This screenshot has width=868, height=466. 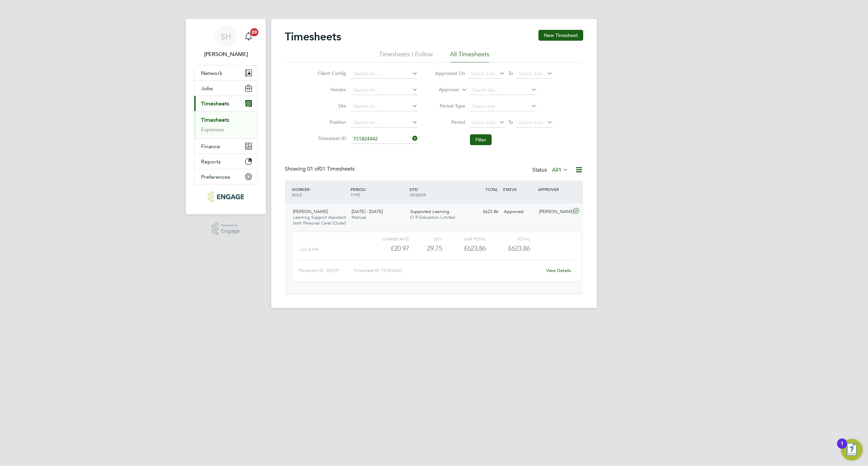 I want to click on div: PERIOD, so click(x=378, y=192).